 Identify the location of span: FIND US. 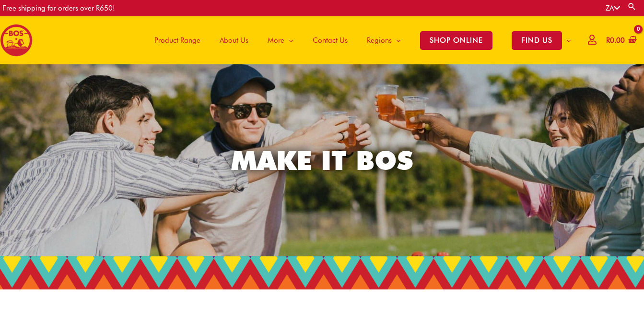
(537, 40).